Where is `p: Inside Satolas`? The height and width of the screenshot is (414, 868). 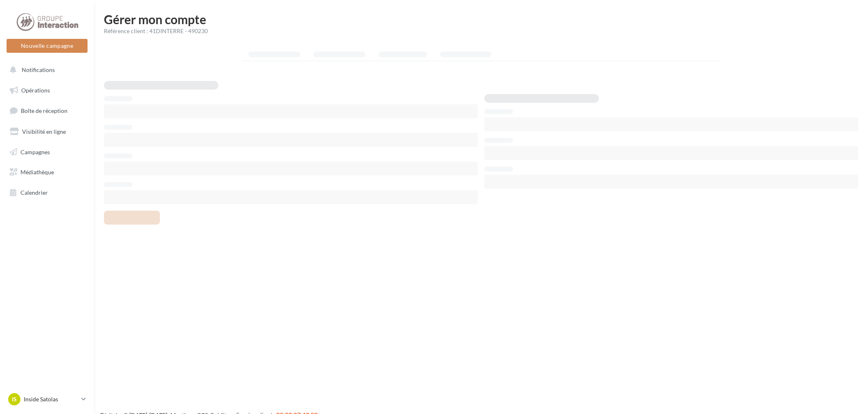
p: Inside Satolas is located at coordinates (51, 399).